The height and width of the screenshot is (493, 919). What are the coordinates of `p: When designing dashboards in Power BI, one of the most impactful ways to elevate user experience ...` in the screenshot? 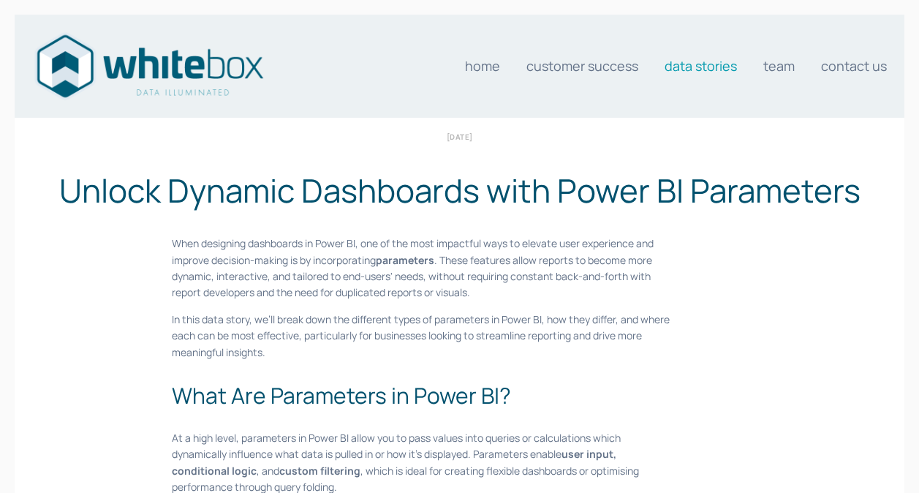 It's located at (422, 268).